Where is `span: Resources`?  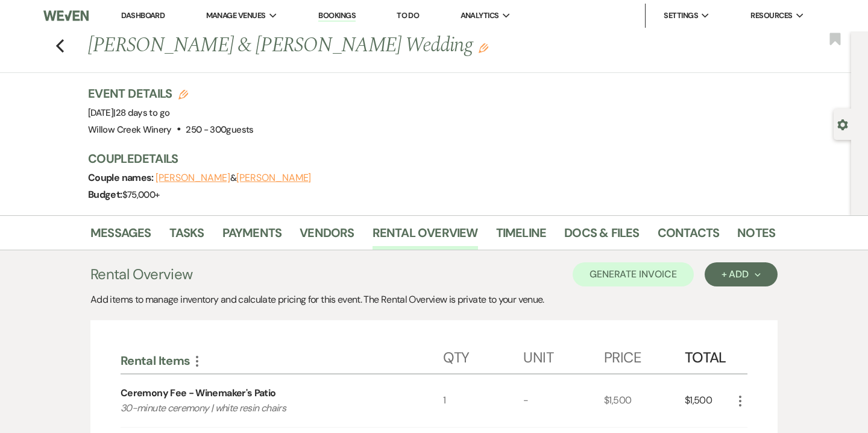 span: Resources is located at coordinates (771, 16).